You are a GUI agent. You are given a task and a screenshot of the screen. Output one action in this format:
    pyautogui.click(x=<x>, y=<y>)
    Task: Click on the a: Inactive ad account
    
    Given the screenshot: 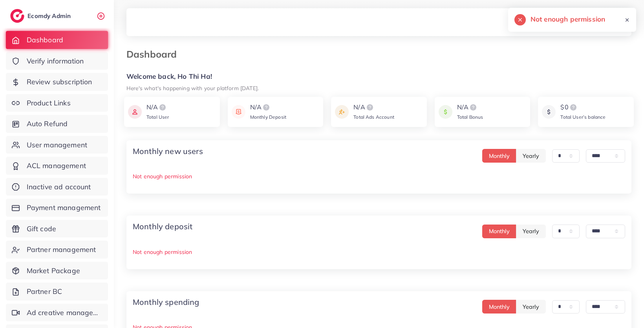 What is the action you would take?
    pyautogui.click(x=57, y=187)
    